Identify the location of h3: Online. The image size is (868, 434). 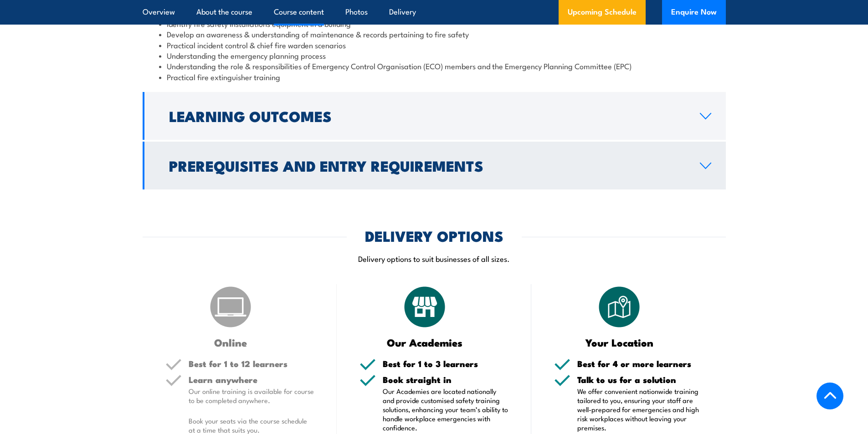
(230, 342).